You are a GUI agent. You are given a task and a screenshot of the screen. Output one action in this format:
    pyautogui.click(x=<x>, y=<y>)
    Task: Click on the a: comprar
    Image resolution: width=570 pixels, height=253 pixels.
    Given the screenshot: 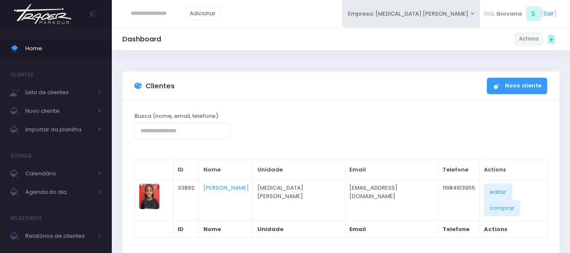 What is the action you would take?
    pyautogui.click(x=502, y=208)
    